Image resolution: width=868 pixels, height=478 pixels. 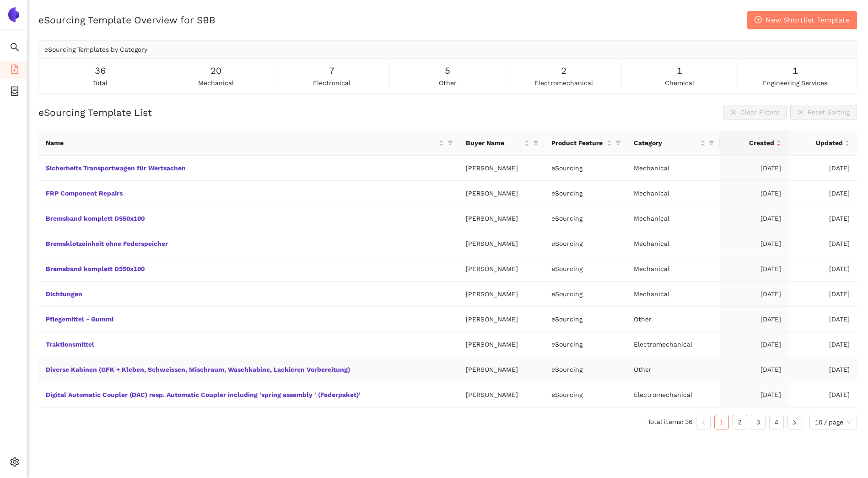 I want to click on span: 36, so click(x=100, y=71).